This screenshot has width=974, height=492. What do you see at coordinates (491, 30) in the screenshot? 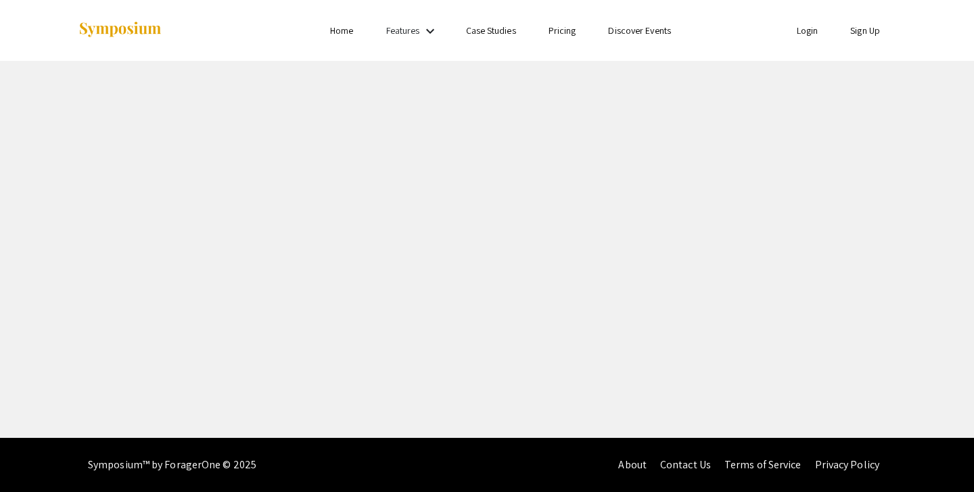
I see `a: Case Studies` at bounding box center [491, 30].